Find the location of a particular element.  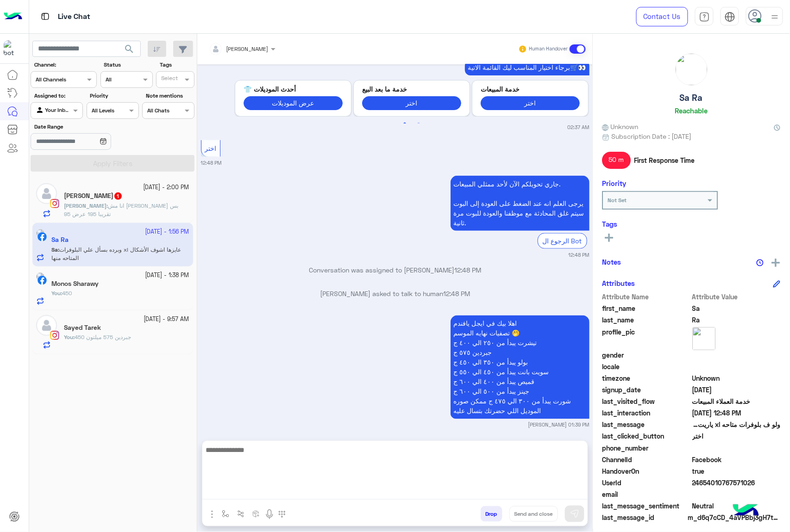

small: 02:37 AM is located at coordinates (579, 127).